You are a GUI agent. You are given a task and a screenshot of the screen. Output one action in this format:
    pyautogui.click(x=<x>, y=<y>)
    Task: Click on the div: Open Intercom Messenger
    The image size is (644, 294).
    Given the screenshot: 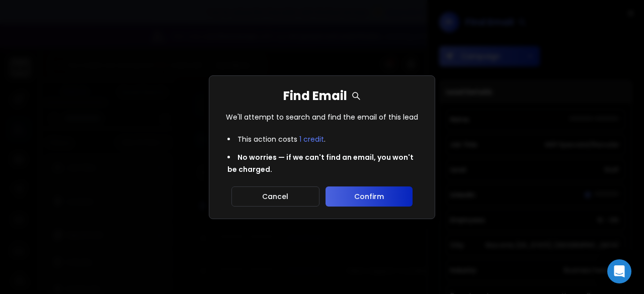 What is the action you would take?
    pyautogui.click(x=619, y=272)
    